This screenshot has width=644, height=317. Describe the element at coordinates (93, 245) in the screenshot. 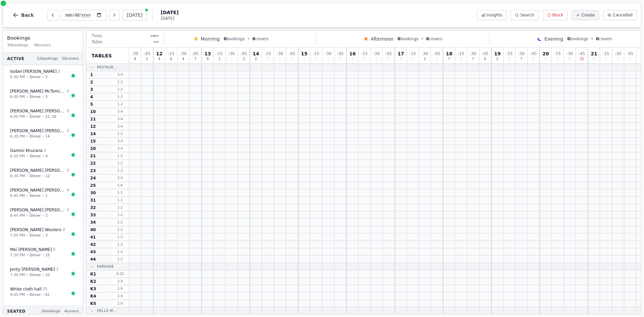

I see `span: 42` at that location.